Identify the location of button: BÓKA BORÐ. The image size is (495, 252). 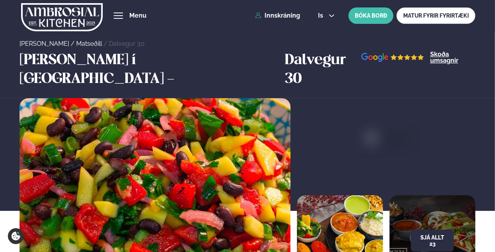
(371, 16).